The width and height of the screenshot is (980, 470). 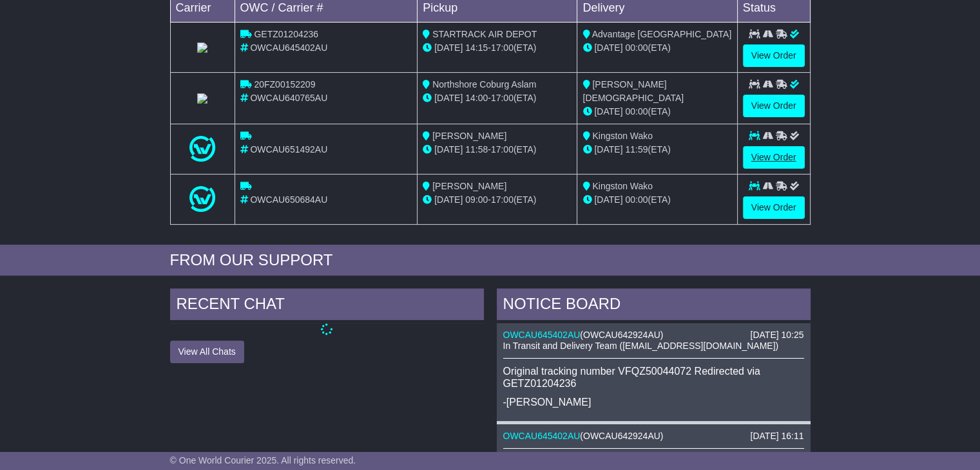 I want to click on div: RECENT CHAT, so click(x=327, y=306).